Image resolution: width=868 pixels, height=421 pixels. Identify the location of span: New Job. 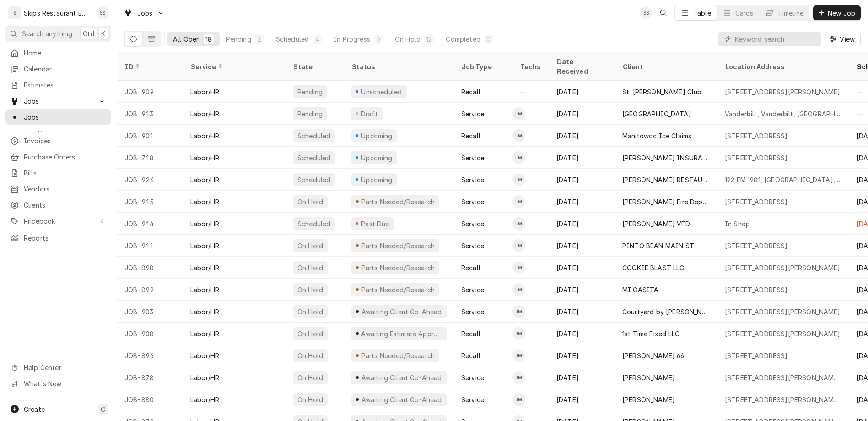
(841, 13).